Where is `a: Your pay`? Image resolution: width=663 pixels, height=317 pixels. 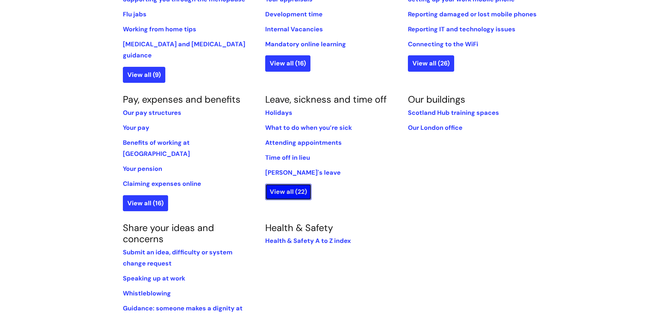
a: Your pay is located at coordinates (136, 128).